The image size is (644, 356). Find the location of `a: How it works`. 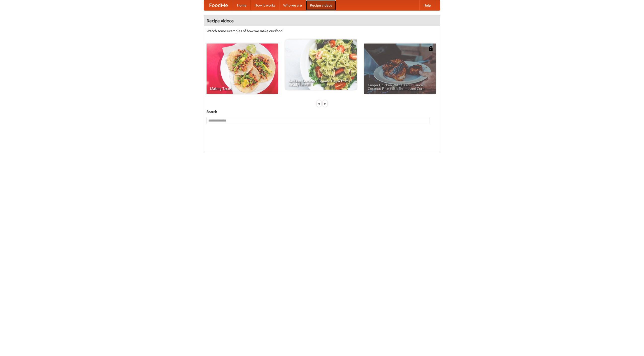

a: How it works is located at coordinates (265, 5).